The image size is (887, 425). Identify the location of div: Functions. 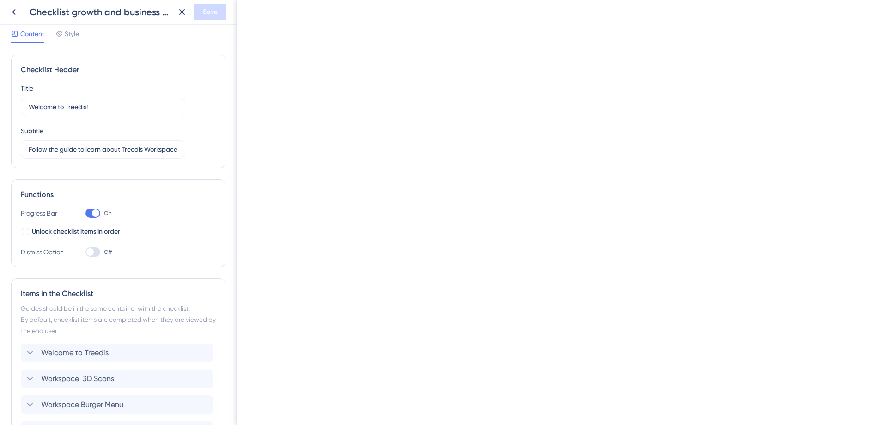
(118, 194).